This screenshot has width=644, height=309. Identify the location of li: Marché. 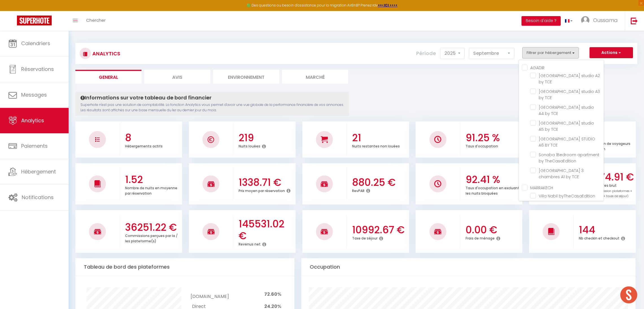
(315, 77).